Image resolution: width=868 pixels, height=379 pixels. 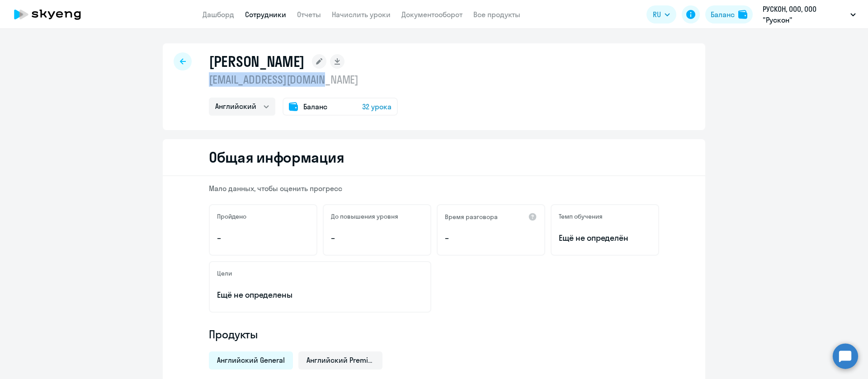 I want to click on h4: Продукты, so click(x=434, y=335).